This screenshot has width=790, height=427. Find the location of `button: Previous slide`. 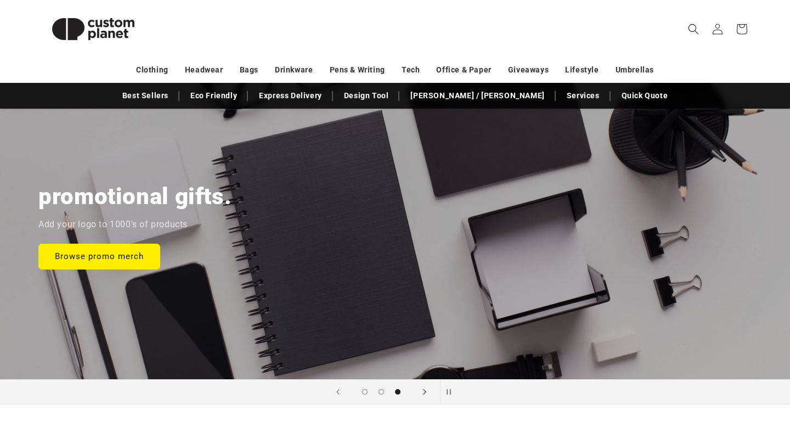

button: Previous slide is located at coordinates (338, 392).